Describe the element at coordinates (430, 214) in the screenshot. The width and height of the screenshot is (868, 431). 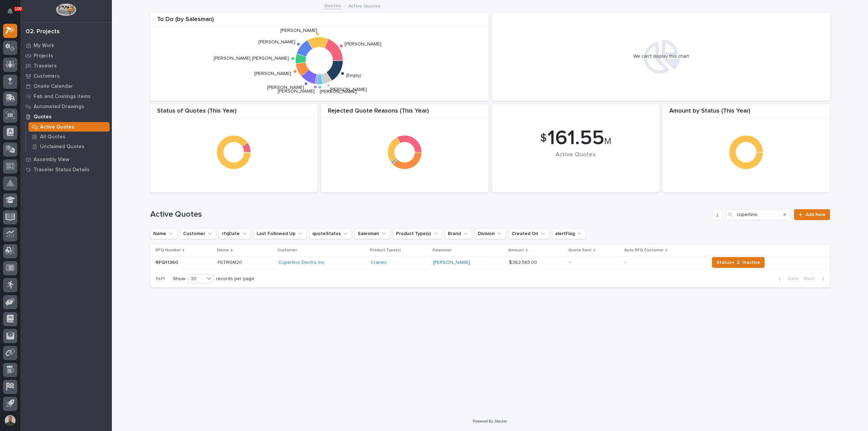
I see `h1: Active Quotes` at that location.